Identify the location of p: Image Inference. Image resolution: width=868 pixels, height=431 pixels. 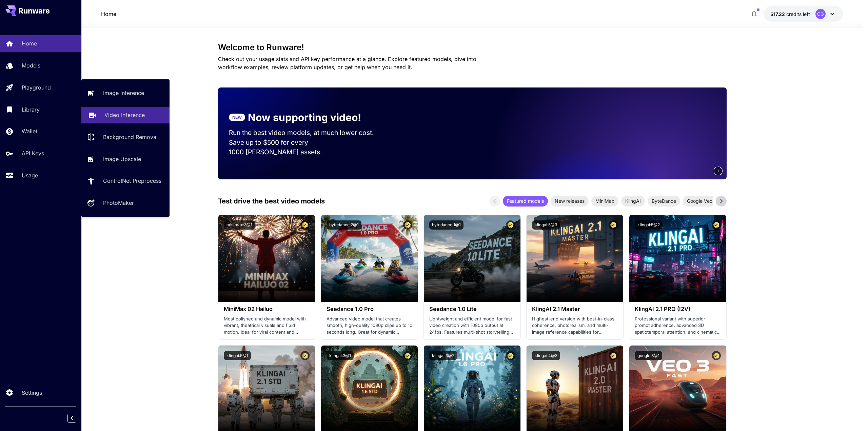
(124, 93).